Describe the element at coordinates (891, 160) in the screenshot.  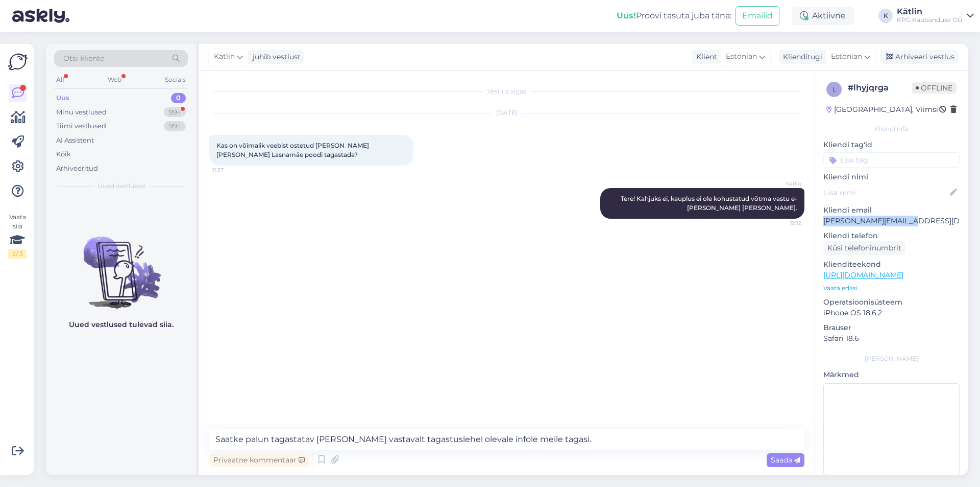
I see `input: Lisa tag` at that location.